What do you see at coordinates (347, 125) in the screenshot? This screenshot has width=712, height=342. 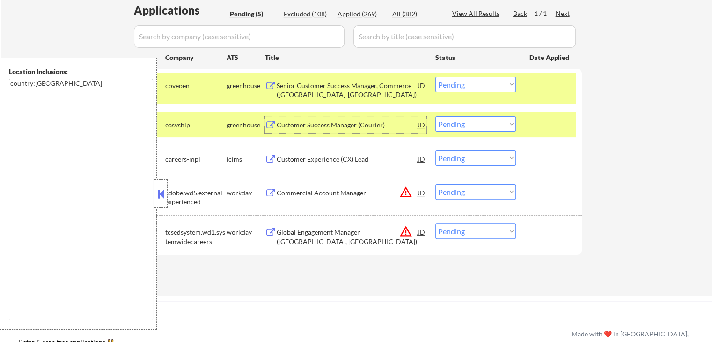 I see `div: Customer Success Manager (Courier)` at bounding box center [347, 125].